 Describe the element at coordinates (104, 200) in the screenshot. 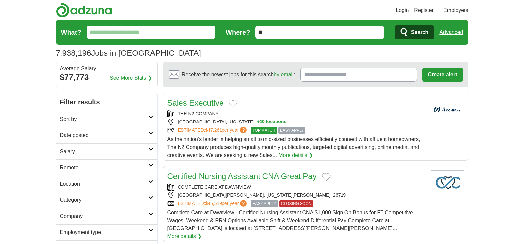

I see `h2: Category` at that location.